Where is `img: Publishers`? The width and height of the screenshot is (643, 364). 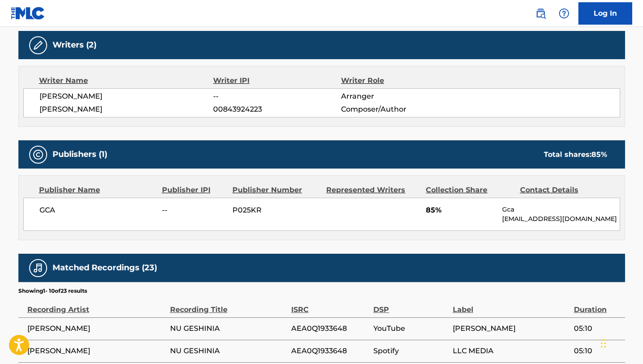 img: Publishers is located at coordinates (38, 155).